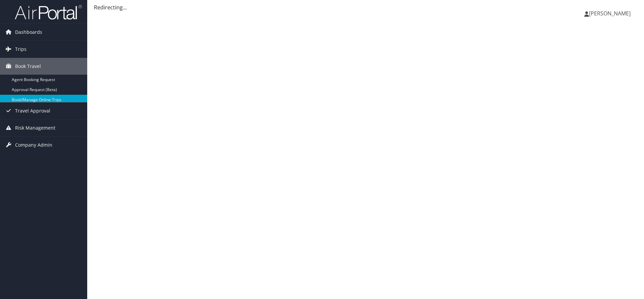  I want to click on div: Redirecting..., so click(366, 7).